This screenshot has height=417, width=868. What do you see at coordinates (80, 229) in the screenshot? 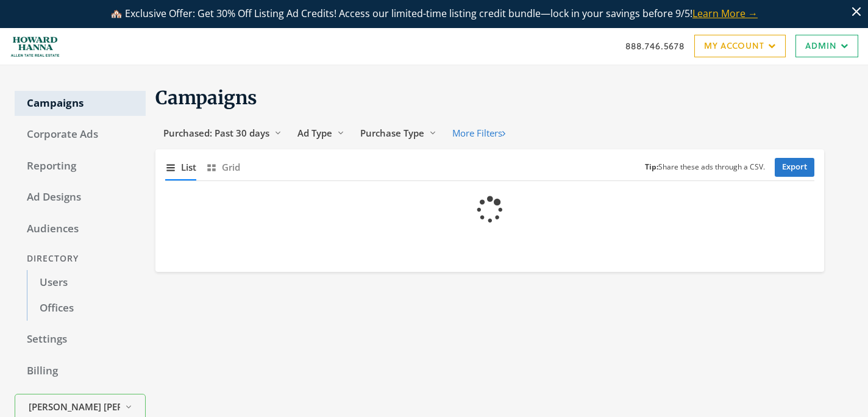
I see `a: Audiences` at bounding box center [80, 229].